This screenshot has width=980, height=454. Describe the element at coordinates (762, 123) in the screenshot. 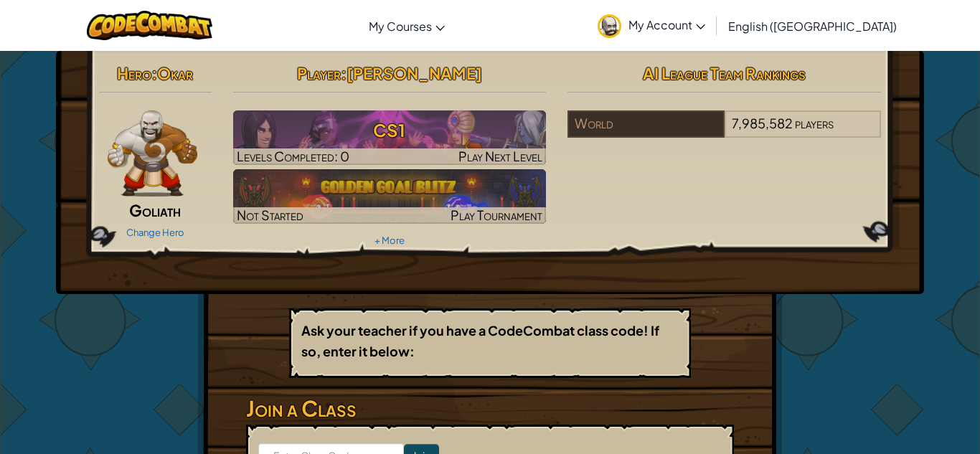

I see `span: 7,985,582` at that location.